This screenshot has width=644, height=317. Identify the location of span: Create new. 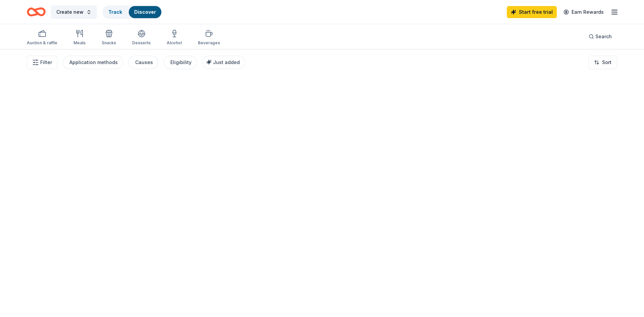
(70, 12).